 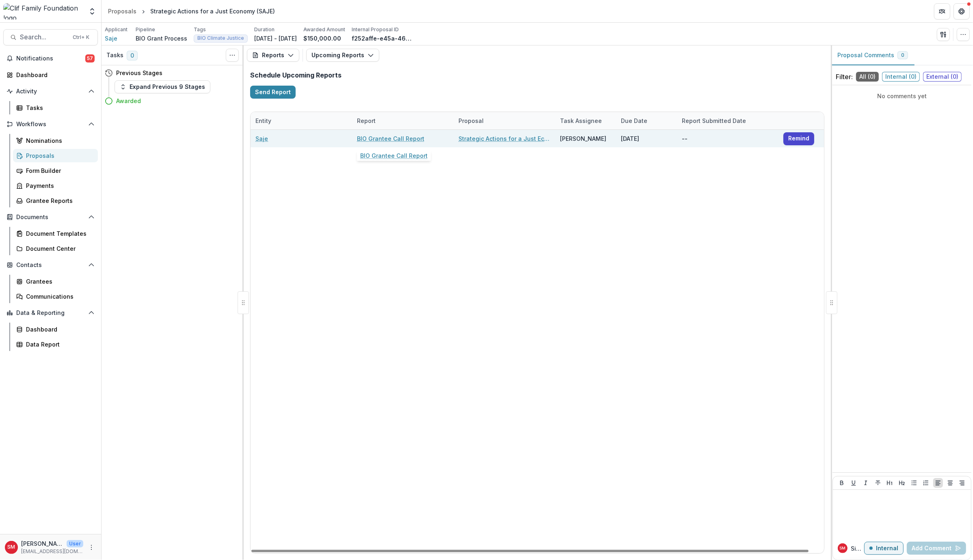 What do you see at coordinates (799, 139) in the screenshot?
I see `button: Remind` at bounding box center [799, 139].